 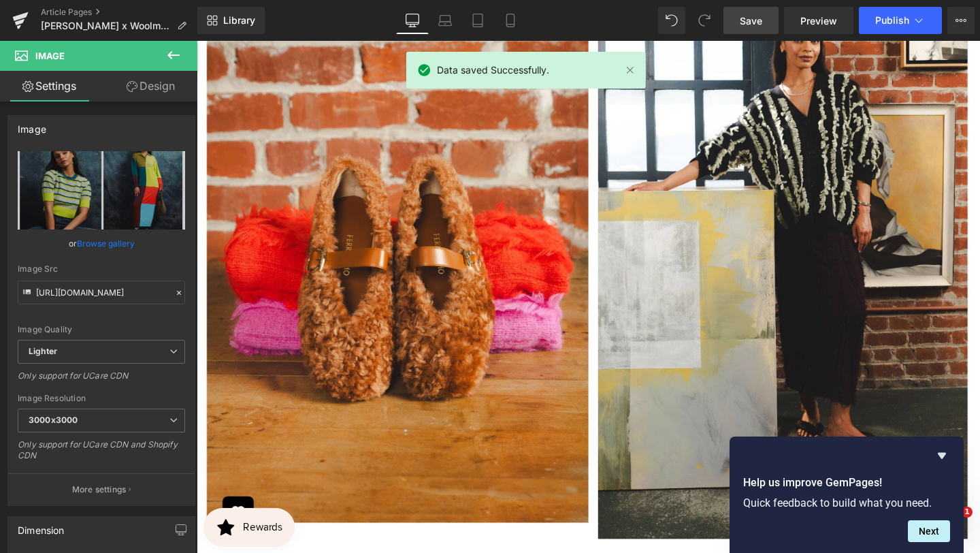 What do you see at coordinates (961, 21) in the screenshot?
I see `button: More` at bounding box center [961, 21].